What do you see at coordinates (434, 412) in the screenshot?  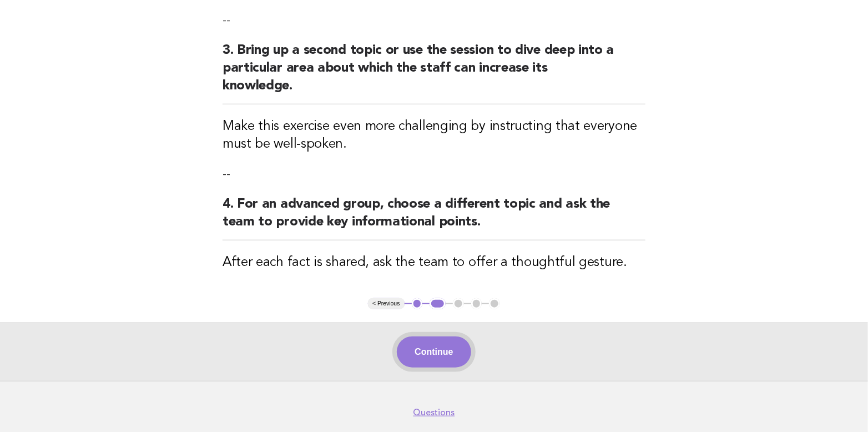 I see `a: Questions` at bounding box center [434, 412].